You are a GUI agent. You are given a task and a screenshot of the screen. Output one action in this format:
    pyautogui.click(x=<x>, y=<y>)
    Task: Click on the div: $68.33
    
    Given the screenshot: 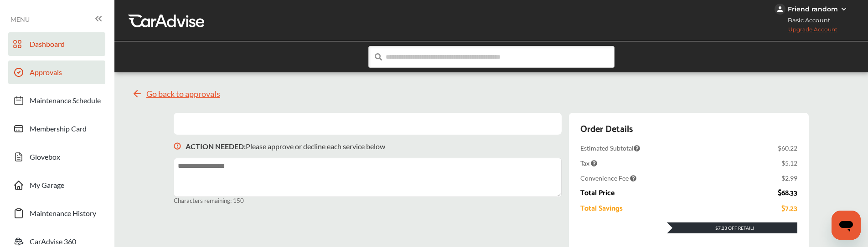 What is the action you would take?
    pyautogui.click(x=787, y=193)
    